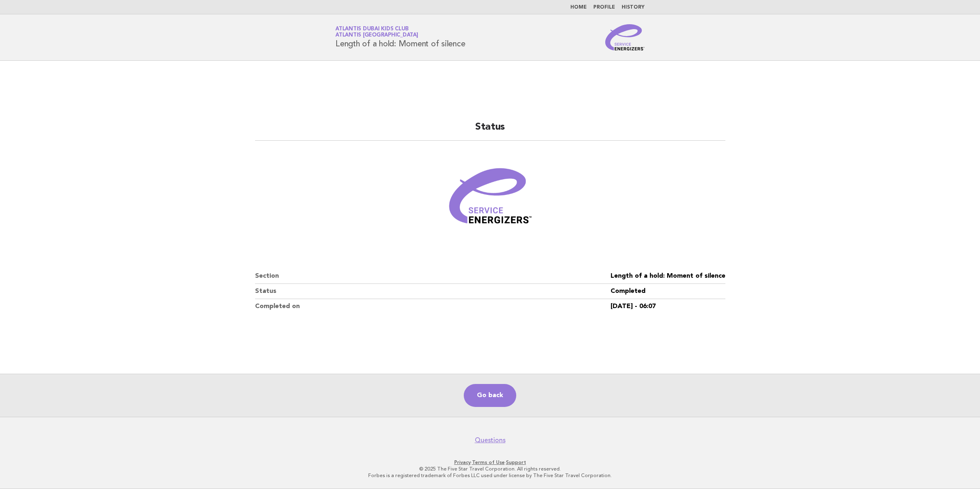  Describe the element at coordinates (490, 475) in the screenshot. I see `p: Forbes is a registered trademark of Forbes LLC used under license by The Five Star Travel Corpora...` at that location.